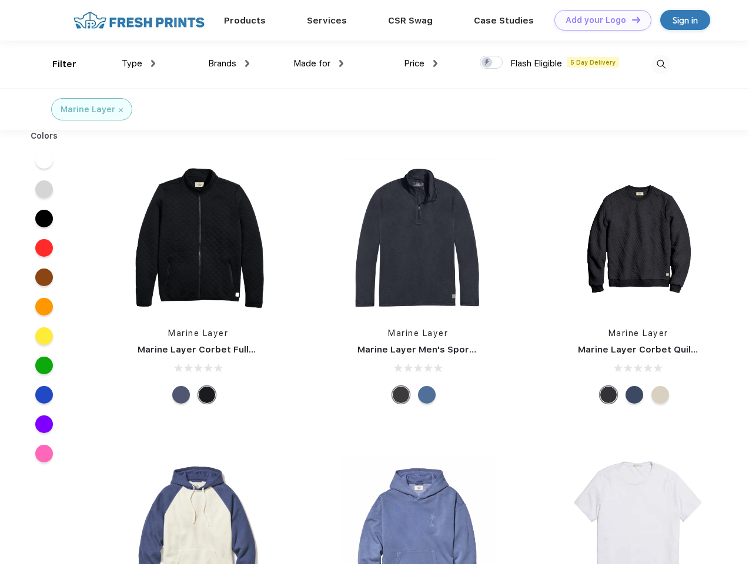 The height and width of the screenshot is (564, 749). Describe the element at coordinates (120, 110) in the screenshot. I see `img: filter_cancel.svg` at that location.